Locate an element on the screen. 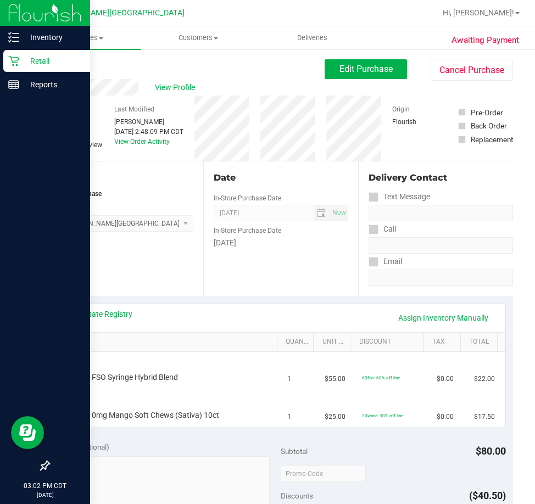 This screenshot has height=504, width=535. a: View Order Activity is located at coordinates (142, 142).